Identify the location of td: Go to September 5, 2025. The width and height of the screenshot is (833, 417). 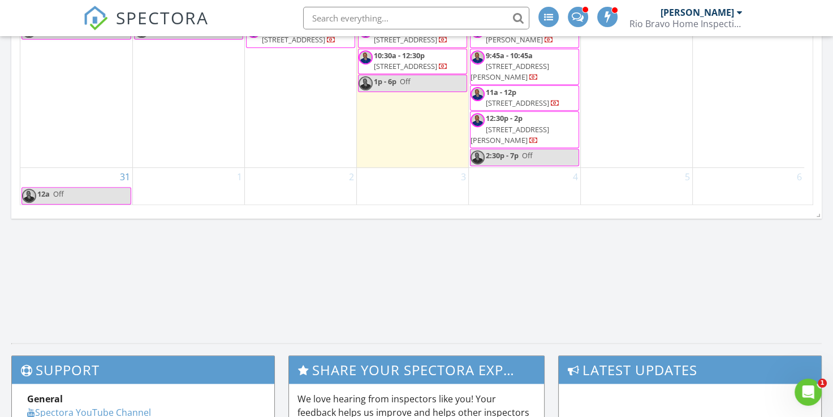
(636, 187).